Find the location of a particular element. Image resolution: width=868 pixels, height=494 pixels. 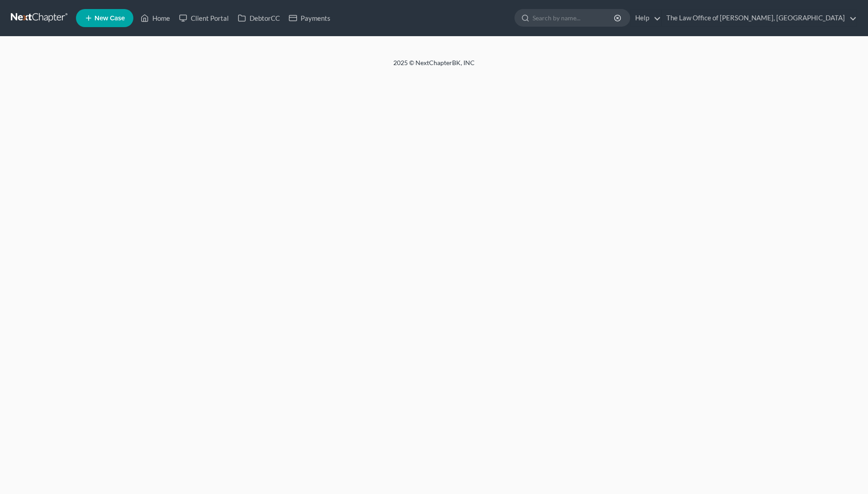

span: New Case is located at coordinates (109, 18).